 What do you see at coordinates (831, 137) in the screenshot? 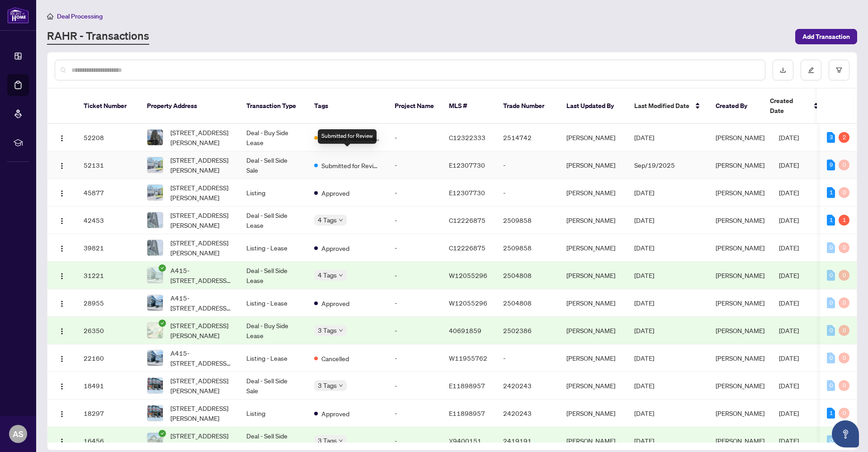
I see `div: 3` at bounding box center [831, 137].